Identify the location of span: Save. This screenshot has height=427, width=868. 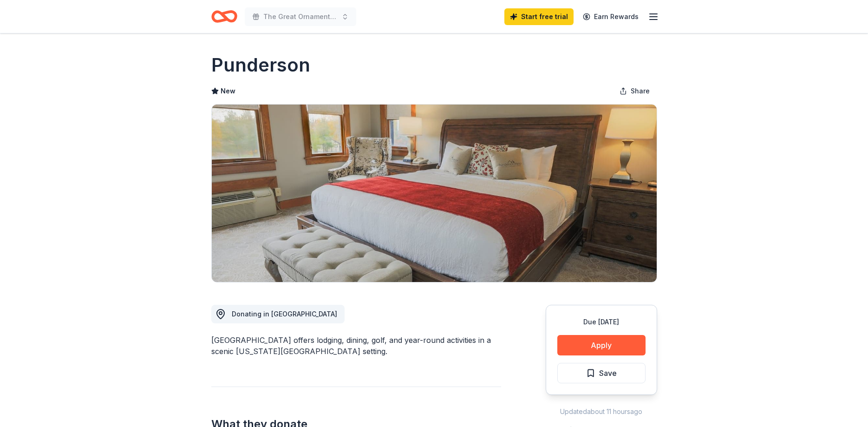
(608, 373).